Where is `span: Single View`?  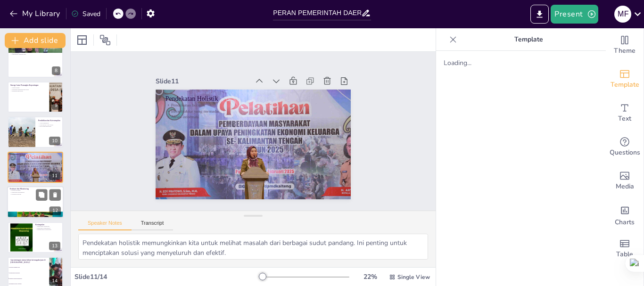 span: Single View is located at coordinates (414, 277).